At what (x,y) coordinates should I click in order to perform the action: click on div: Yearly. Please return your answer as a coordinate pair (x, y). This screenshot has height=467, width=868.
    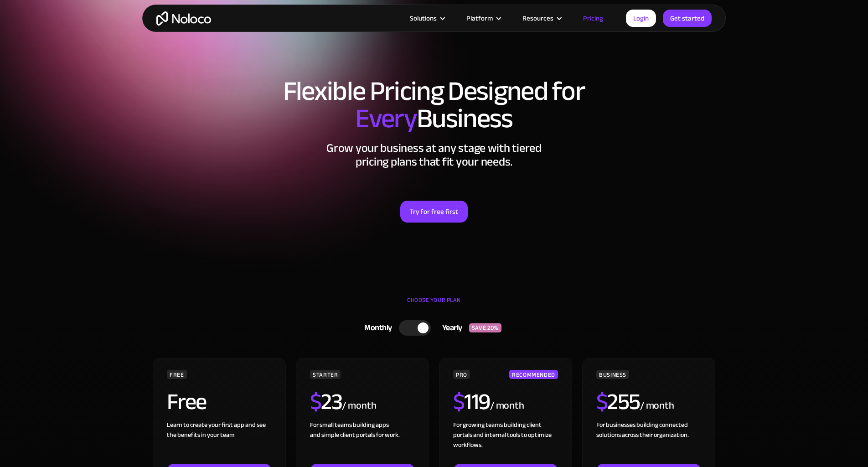
    Looking at the image, I should click on (450, 328).